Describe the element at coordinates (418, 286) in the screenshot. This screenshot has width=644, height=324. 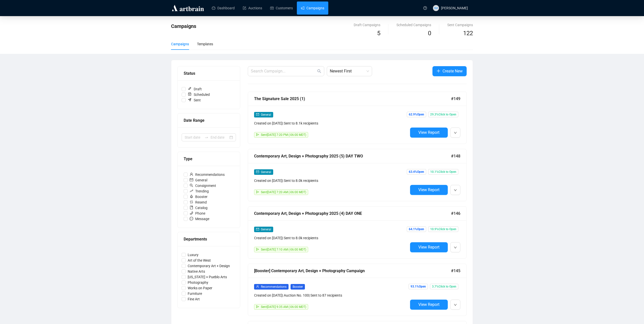
I see `span: 93.1% Open` at that location.